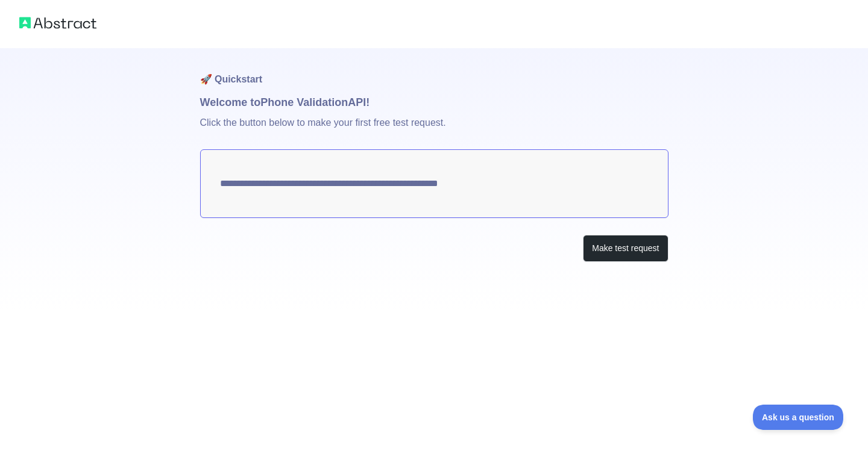 The height and width of the screenshot is (454, 868). Describe the element at coordinates (434, 71) in the screenshot. I see `h1: 🚀 Quickstart` at that location.